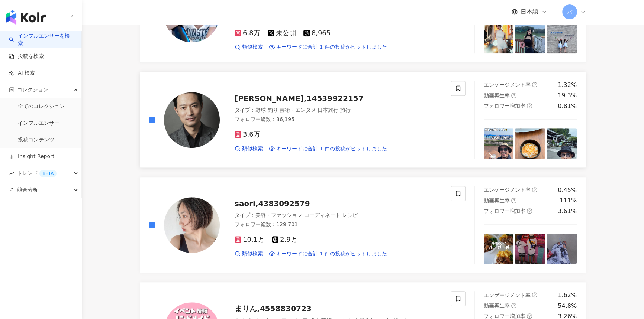  I want to click on div: フォロワー総数 ： 36,195, so click(338, 120).